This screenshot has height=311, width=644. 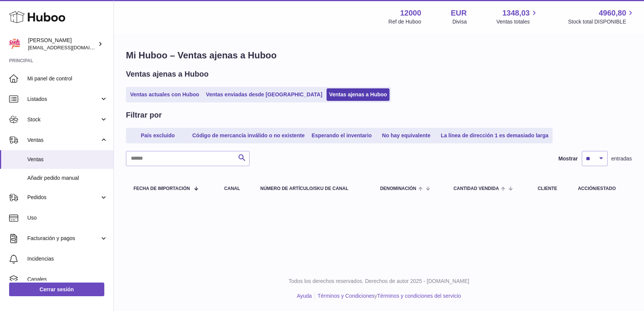 What do you see at coordinates (495, 135) in the screenshot?
I see `a: La línea de dirección 1 es demasiado larga` at bounding box center [495, 135].